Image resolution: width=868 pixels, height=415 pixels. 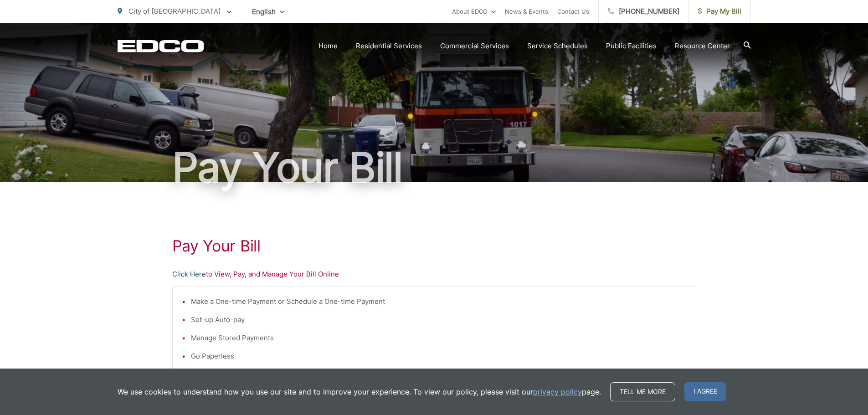 I want to click on a: About EDCO, so click(x=474, y=12).